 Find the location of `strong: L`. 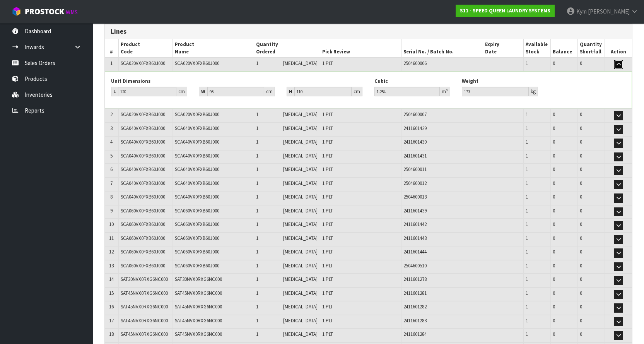

strong: L is located at coordinates (114, 91).